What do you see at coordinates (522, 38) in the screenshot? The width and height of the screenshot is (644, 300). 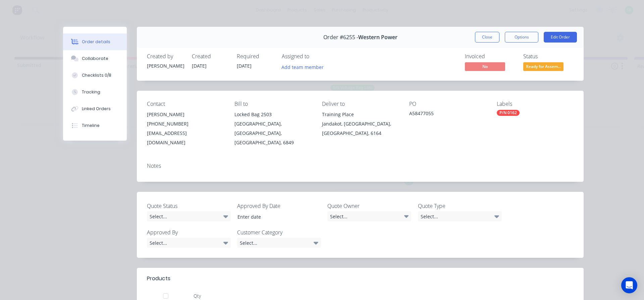 I see `button: Options` at bounding box center [522, 38].